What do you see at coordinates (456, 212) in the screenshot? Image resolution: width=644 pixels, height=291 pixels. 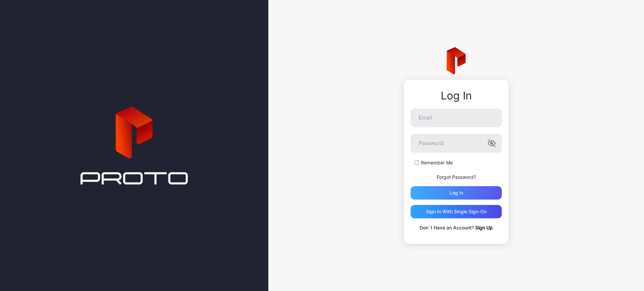 I see `button: Sign in With Single Sign-On` at bounding box center [456, 212].